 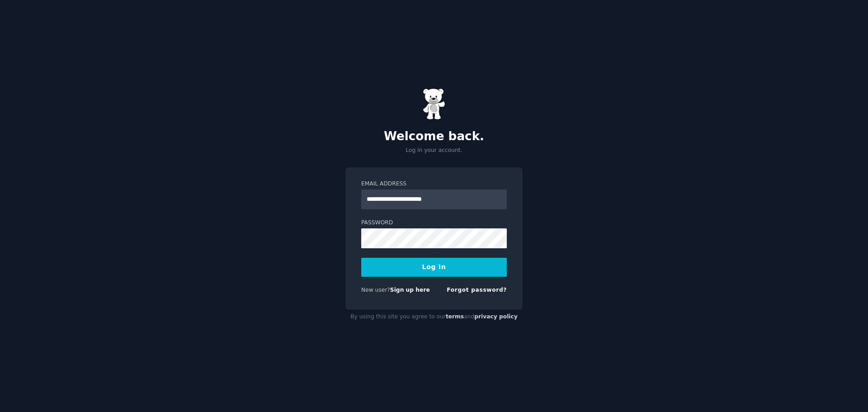 I want to click on a: privacy policy, so click(x=496, y=316).